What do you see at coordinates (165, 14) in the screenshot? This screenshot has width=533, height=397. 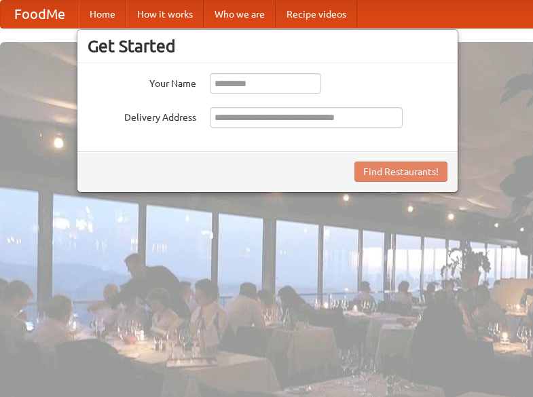 I see `a: How it works` at bounding box center [165, 14].